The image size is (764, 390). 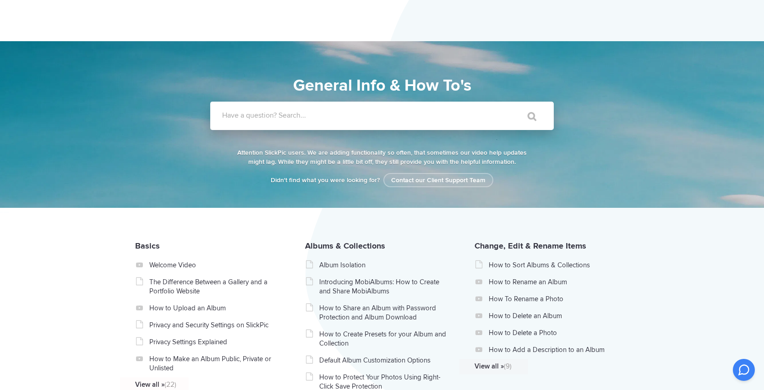 I want to click on a: How to Delete an Album, so click(x=553, y=316).